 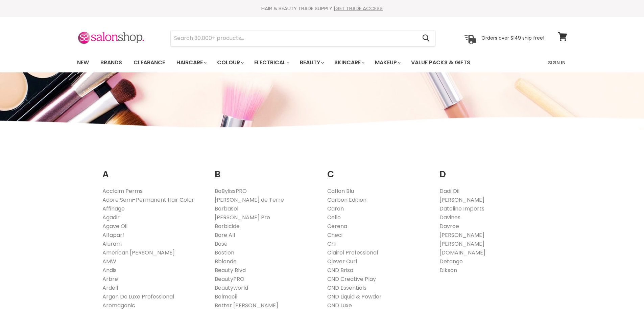 What do you see at coordinates (112, 243) in the screenshot?
I see `a: Aluram` at bounding box center [112, 243].